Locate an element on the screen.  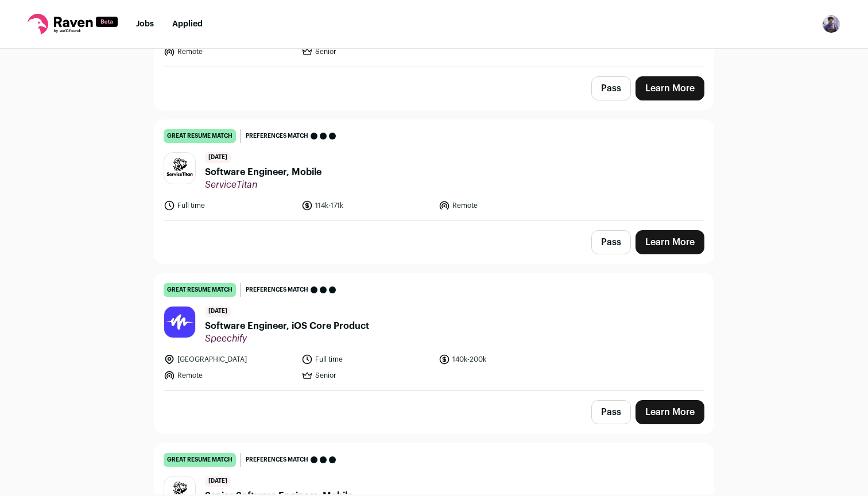
button: Open dropdown is located at coordinates (831, 24).